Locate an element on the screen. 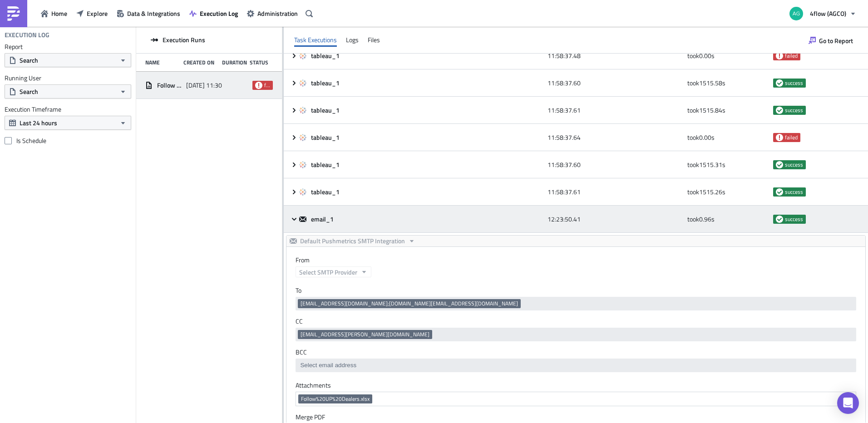  div: took 1515.84 s is located at coordinates (727, 111).